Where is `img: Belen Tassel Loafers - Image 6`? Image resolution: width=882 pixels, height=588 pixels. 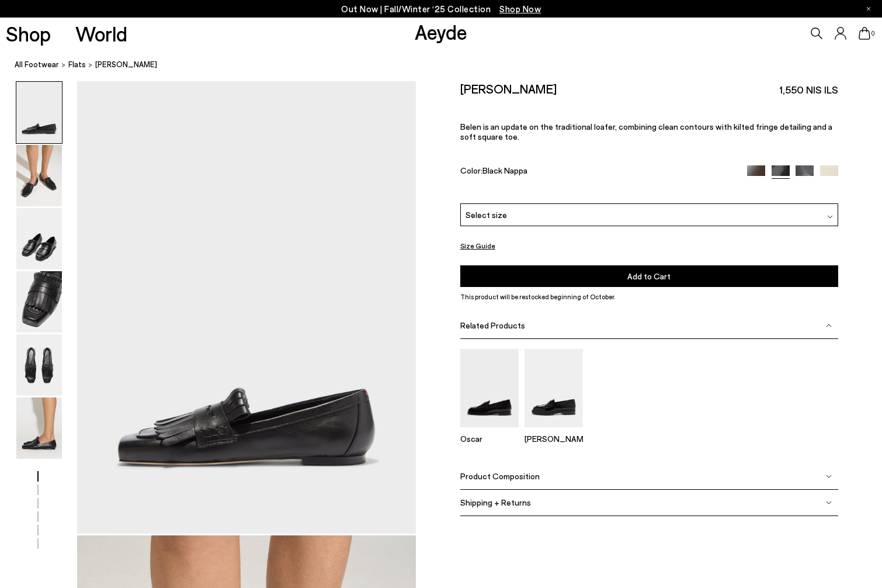 img: Belen Tassel Loafers - Image 6 is located at coordinates (39, 428).